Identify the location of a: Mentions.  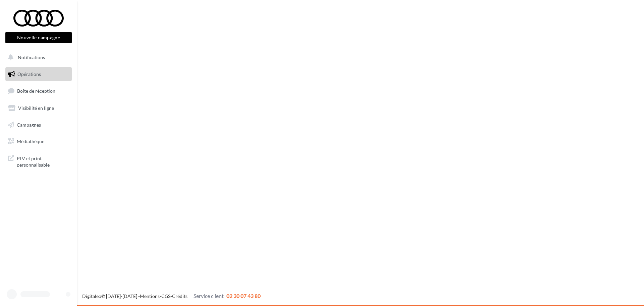
(150, 295).